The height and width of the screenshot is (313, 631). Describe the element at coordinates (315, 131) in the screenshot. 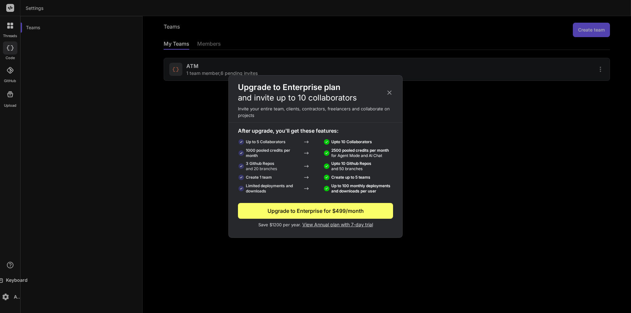

I see `p: After upgrade, you'll get these features:` at that location.